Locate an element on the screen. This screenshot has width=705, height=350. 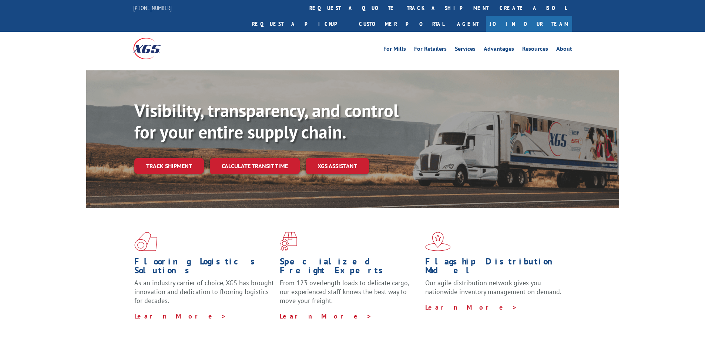
a: XGS ASSISTANT is located at coordinates (337, 166).